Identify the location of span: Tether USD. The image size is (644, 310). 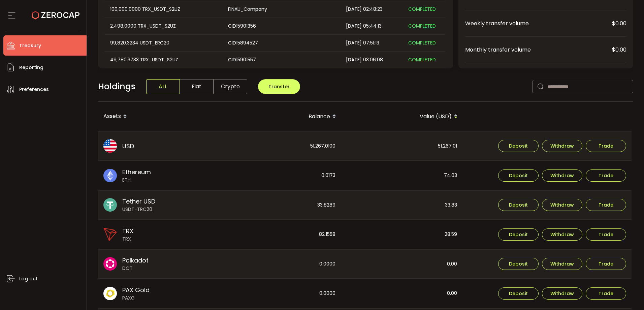
(139, 201).